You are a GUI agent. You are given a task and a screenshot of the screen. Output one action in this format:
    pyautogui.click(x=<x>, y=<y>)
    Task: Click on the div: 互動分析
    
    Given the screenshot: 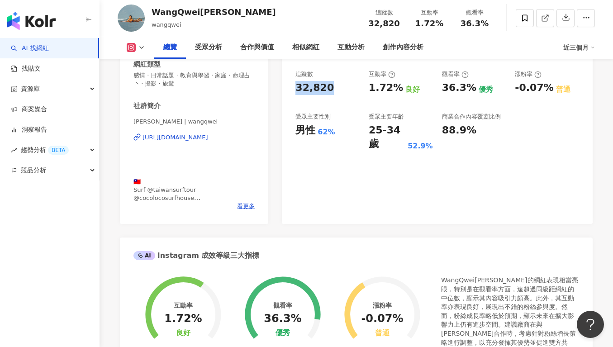 What is the action you would take?
    pyautogui.click(x=351, y=47)
    